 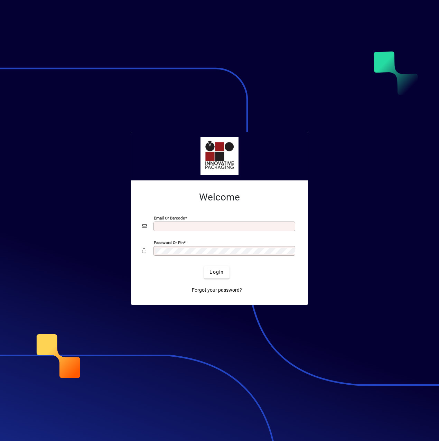 What do you see at coordinates (169, 242) in the screenshot?
I see `mat-label: Password or Pin` at bounding box center [169, 242].